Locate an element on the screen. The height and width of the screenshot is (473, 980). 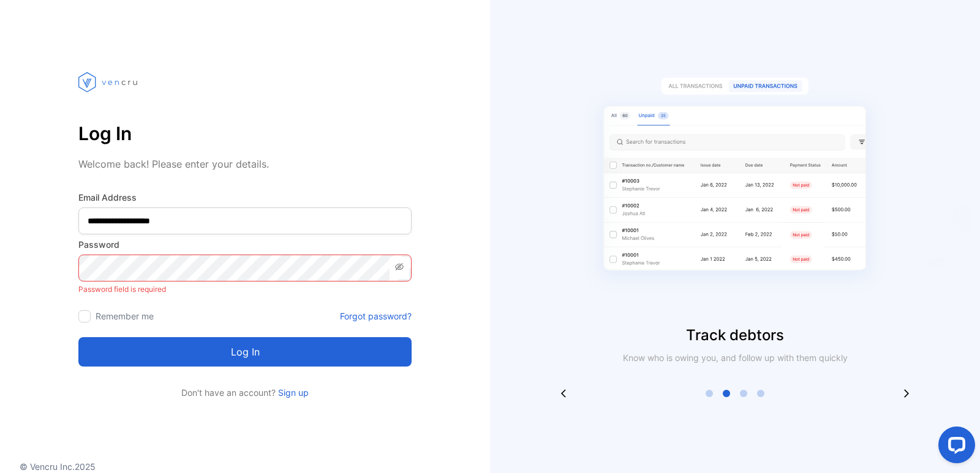
label: Password is located at coordinates (245, 245).